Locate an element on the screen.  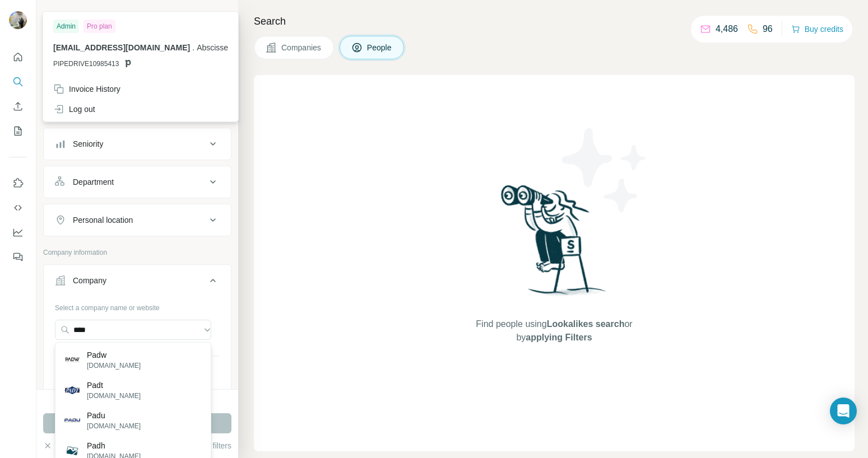
button: Company is located at coordinates (137, 282).